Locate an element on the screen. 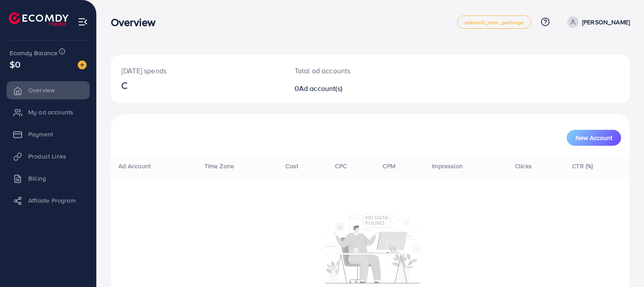  img: logo is located at coordinates (38, 19).